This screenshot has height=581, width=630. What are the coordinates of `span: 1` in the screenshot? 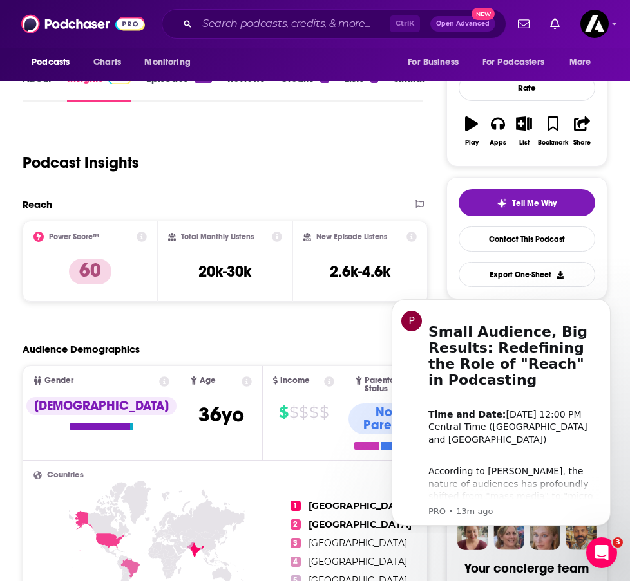 It's located at (296, 506).